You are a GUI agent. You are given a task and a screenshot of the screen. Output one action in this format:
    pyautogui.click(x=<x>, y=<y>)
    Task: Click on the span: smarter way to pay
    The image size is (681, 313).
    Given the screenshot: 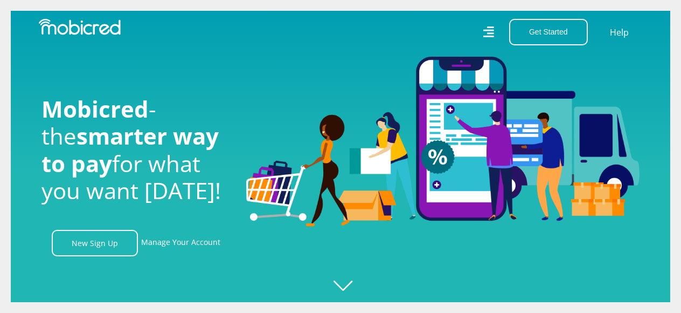 What is the action you would take?
    pyautogui.click(x=130, y=149)
    